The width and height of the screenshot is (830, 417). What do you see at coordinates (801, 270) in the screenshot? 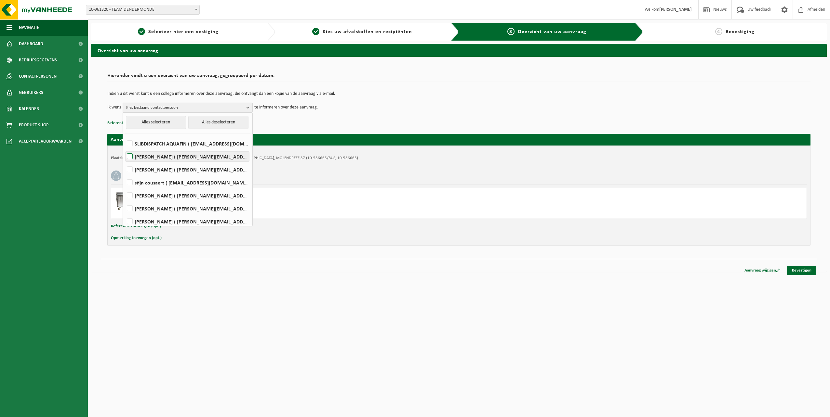
I see `a: Bevestigen` at bounding box center [801, 270].